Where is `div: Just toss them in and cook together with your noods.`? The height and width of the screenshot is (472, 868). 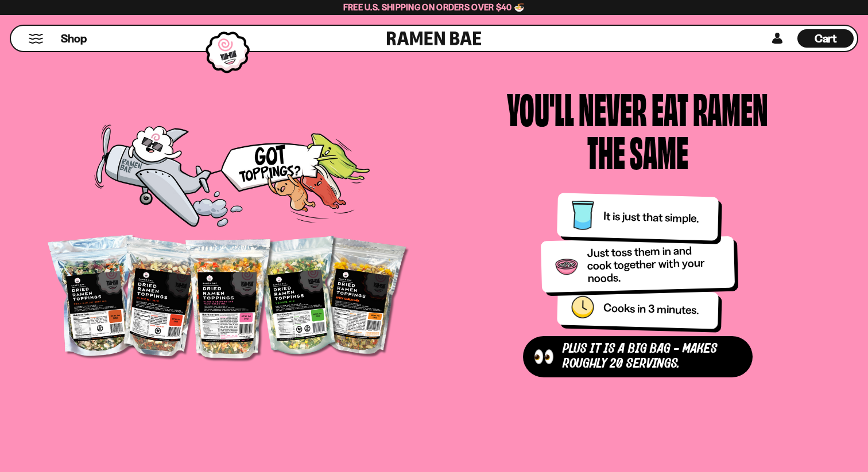
div: Just toss them in and cook together with your noods. is located at coordinates (654, 264).